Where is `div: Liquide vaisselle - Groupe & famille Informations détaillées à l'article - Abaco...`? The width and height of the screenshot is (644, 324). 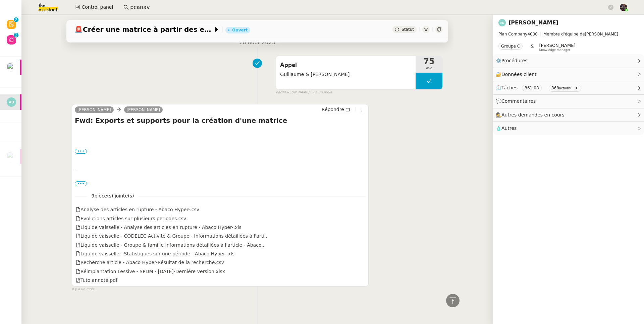
div: Liquide vaisselle - Groupe & famille Informations détaillées à l'article - Abaco... is located at coordinates (171, 245).